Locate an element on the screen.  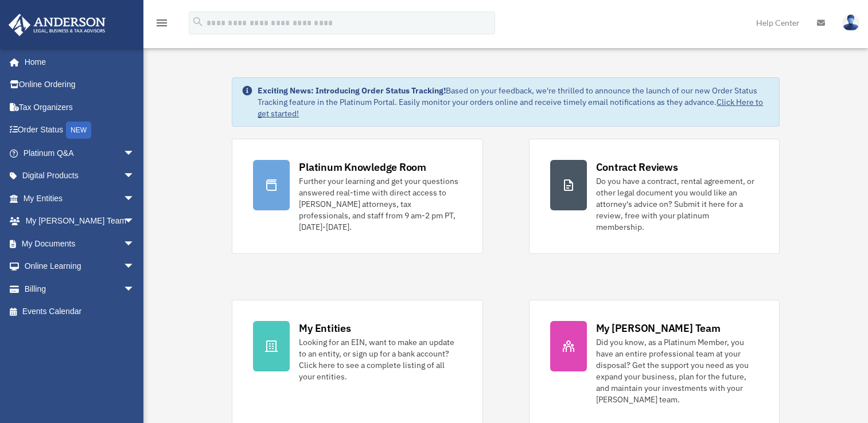
div: Looking for an EIN, want to make an update to an entity, or sign up for a bank account? Click her... is located at coordinates (380, 360).